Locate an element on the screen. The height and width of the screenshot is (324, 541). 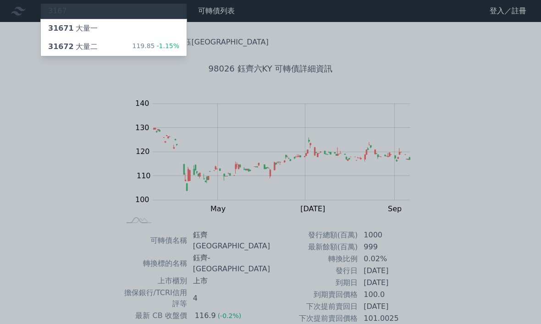
div: 119.85 is located at coordinates (155, 47).